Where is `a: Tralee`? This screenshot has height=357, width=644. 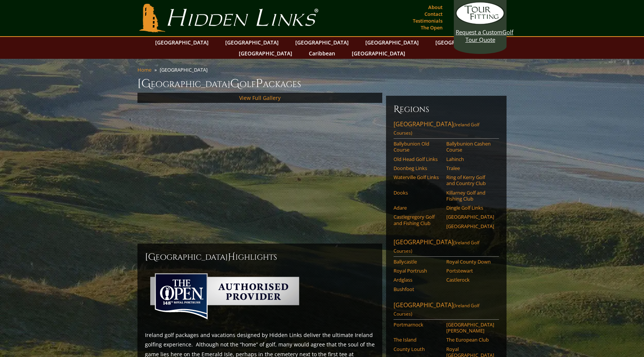
a: Tralee is located at coordinates (470, 168).